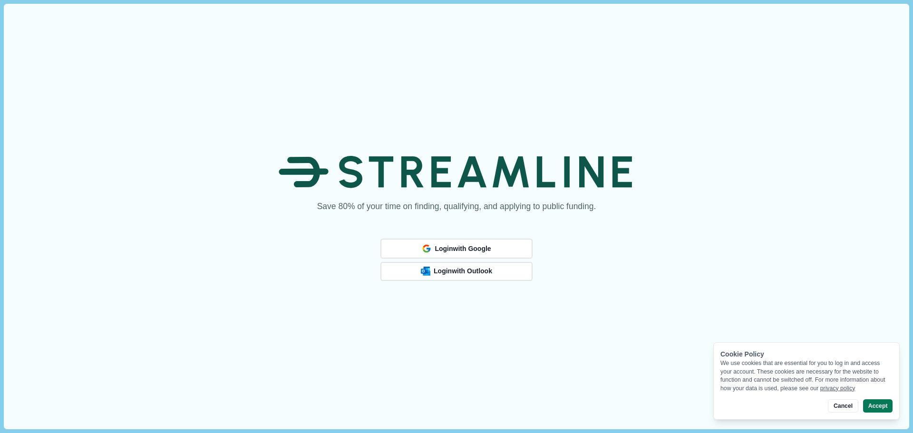 The width and height of the screenshot is (913, 433). I want to click on img: Outlook Logo, so click(426, 271).